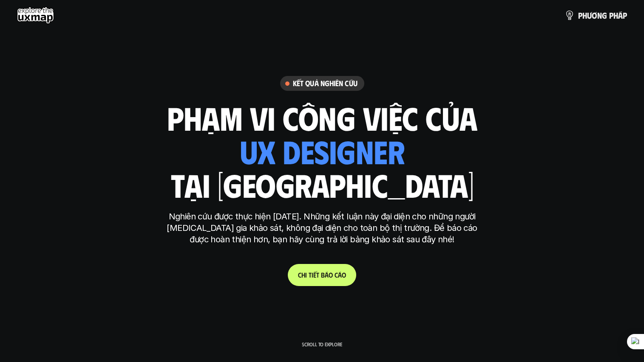 Image resolution: width=644 pixels, height=362 pixels. What do you see at coordinates (323, 275) in the screenshot?
I see `span: b` at bounding box center [323, 275].